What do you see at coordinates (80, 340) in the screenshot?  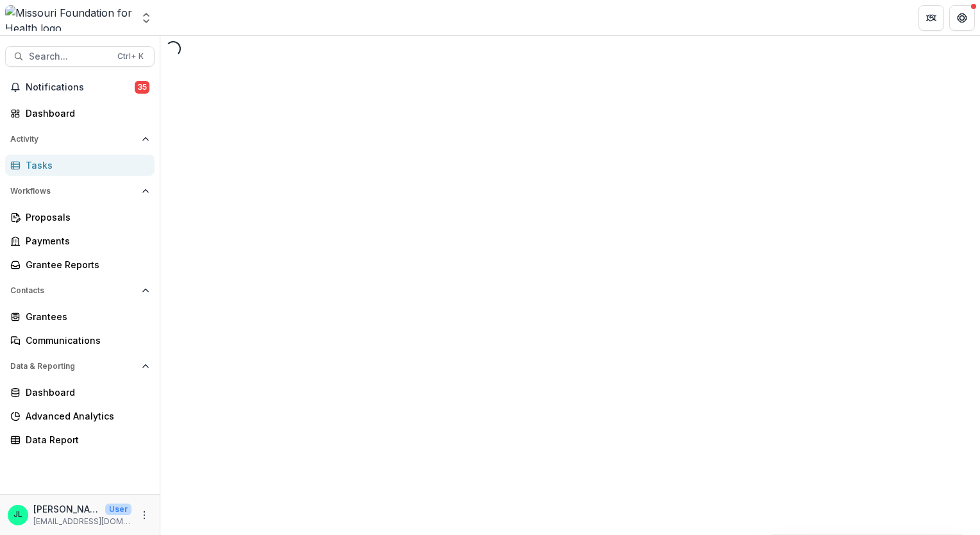 I see `a: Communications` at bounding box center [80, 340].